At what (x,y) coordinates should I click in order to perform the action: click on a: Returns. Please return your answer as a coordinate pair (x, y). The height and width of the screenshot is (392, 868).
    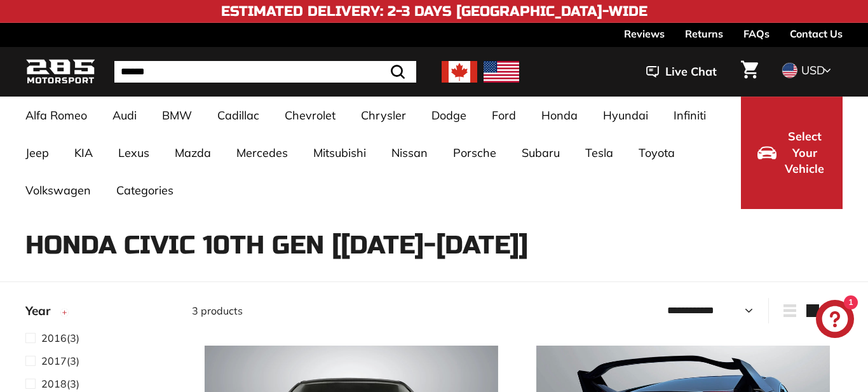
    Looking at the image, I should click on (704, 34).